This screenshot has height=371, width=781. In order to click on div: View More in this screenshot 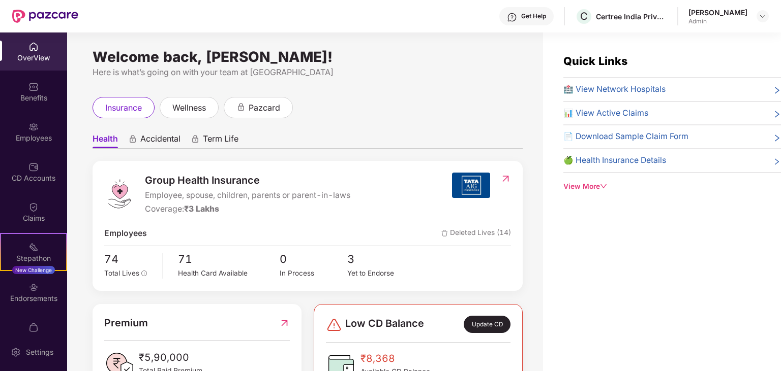, I will do `click(672, 187)`.